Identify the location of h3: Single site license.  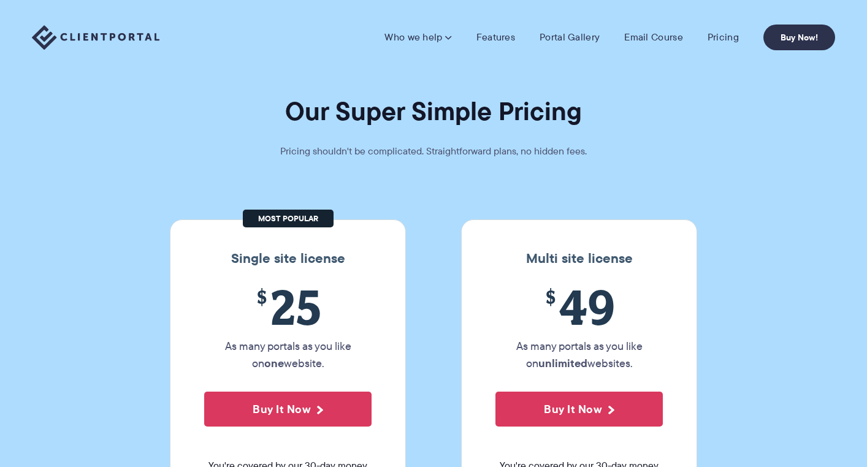
(288, 259).